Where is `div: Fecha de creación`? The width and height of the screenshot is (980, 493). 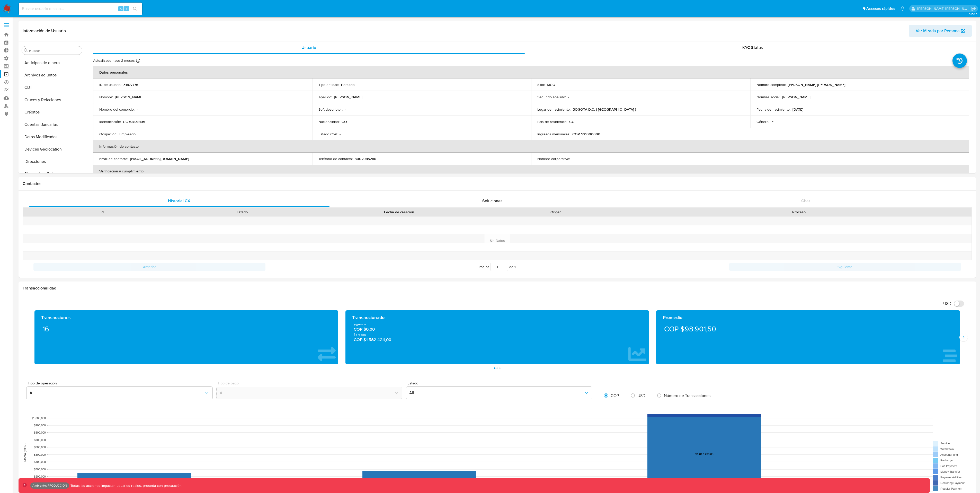
div: Fecha de creación is located at coordinates (399, 212).